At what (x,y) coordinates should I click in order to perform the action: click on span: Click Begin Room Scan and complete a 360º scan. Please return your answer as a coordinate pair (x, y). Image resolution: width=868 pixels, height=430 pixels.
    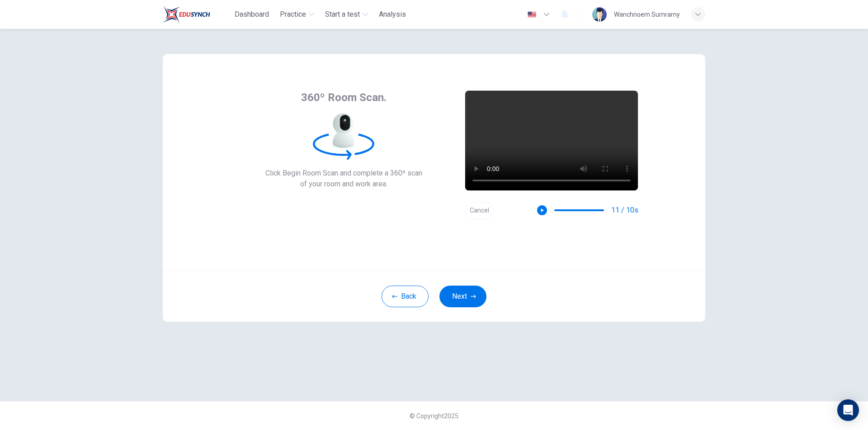
    Looking at the image, I should click on (344, 173).